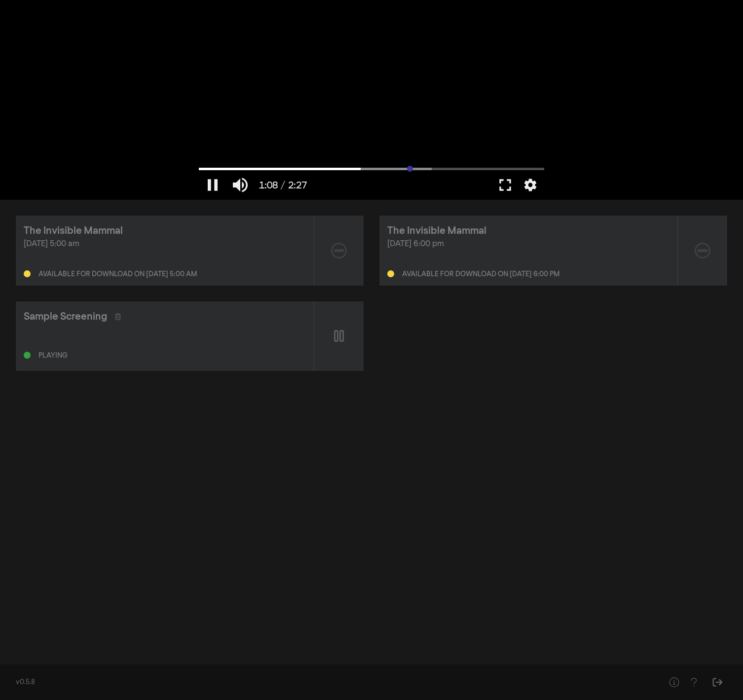  I want to click on button: Sign Out, so click(717, 682).